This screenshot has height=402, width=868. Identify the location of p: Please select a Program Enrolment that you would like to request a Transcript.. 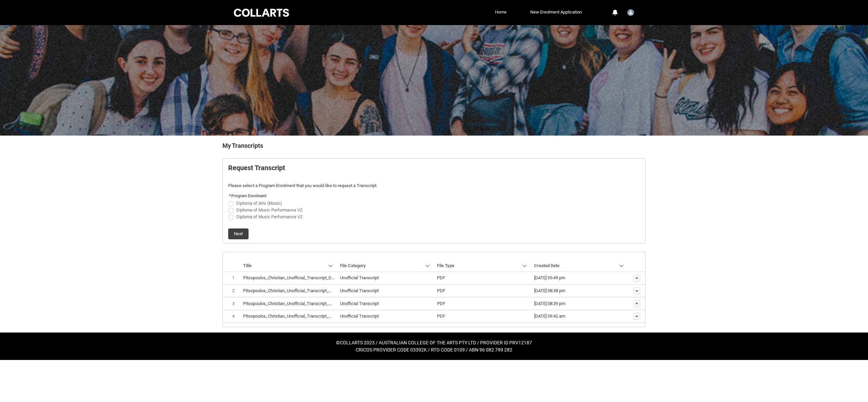
(434, 186).